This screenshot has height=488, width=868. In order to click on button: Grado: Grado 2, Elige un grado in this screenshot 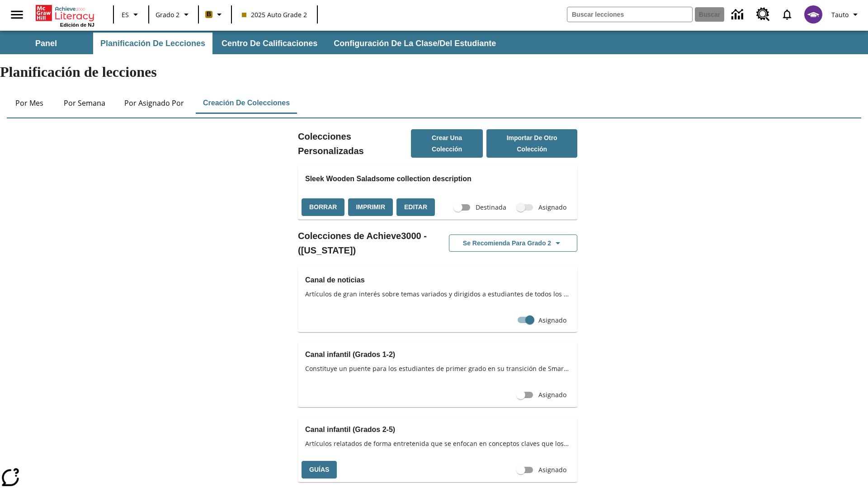, I will do `click(174, 15)`.